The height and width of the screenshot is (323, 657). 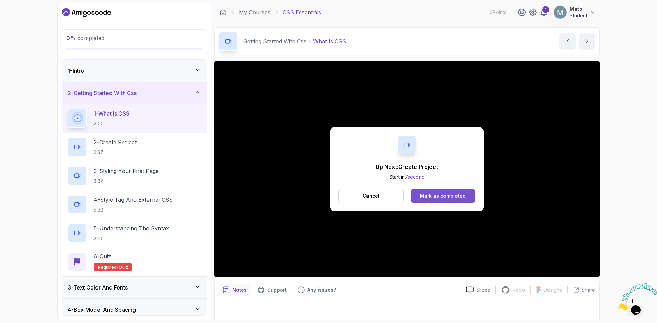 What do you see at coordinates (133, 200) in the screenshot?
I see `p: 4 - Style Tag And External CSS` at bounding box center [133, 200].